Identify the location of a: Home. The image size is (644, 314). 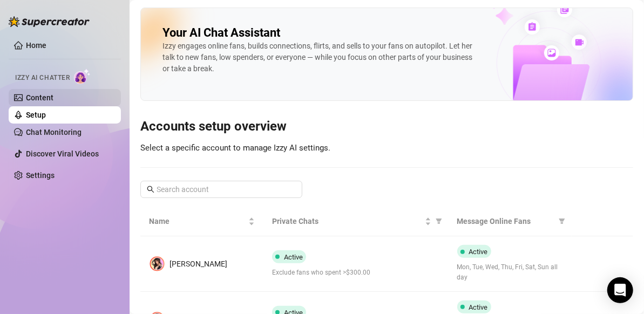
(36, 45).